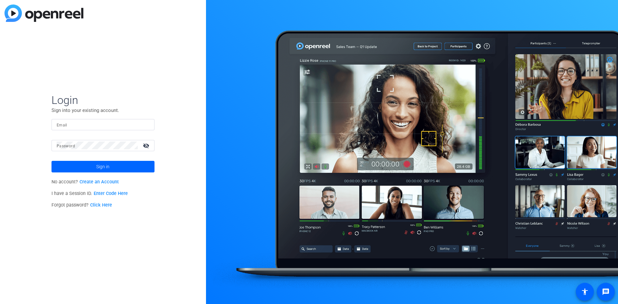 This screenshot has width=618, height=304. What do you see at coordinates (103, 110) in the screenshot?
I see `p: Sign into your existing account.` at bounding box center [103, 110].